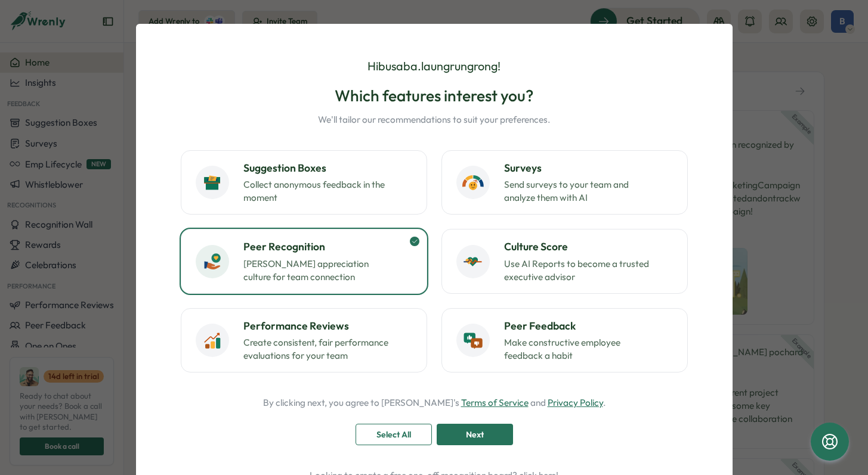  I want to click on h3: Performance Reviews, so click(328, 326).